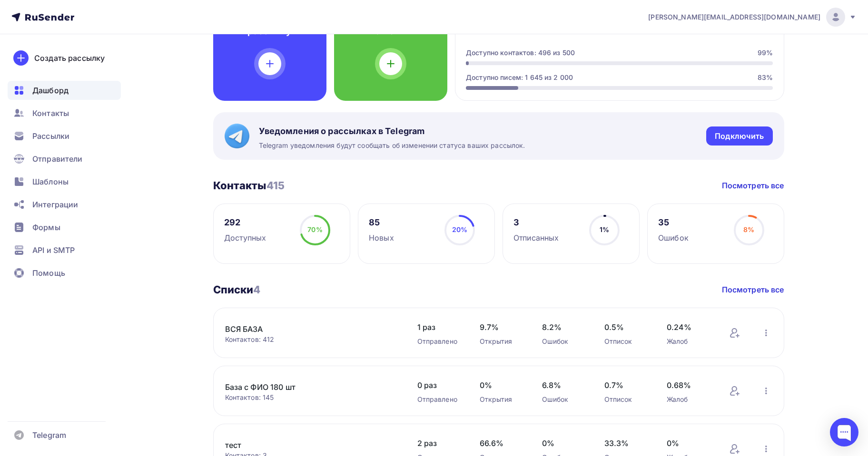  I want to click on div: Создать рассылку, so click(70, 58).